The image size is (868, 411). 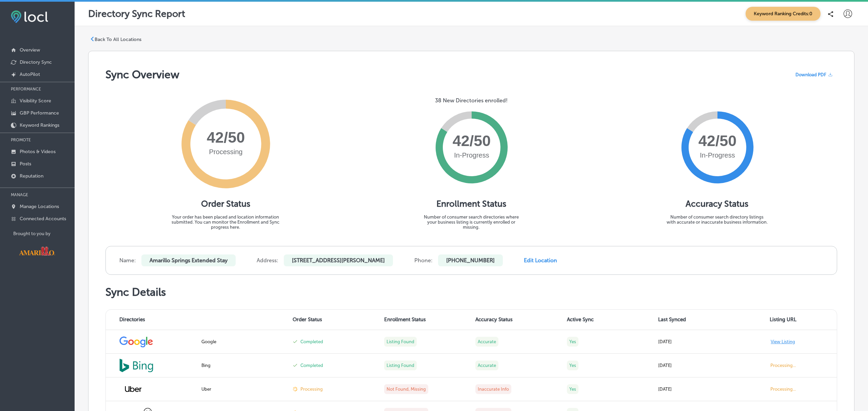 What do you see at coordinates (225, 204) in the screenshot?
I see `h1: Order Status` at bounding box center [225, 204].